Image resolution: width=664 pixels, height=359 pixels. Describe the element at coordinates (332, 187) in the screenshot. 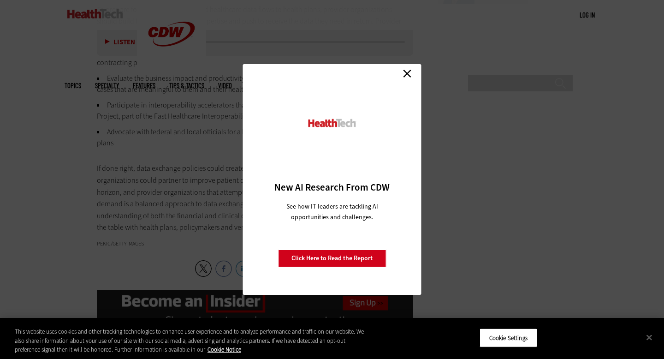

I see `h3: New AI Research From CDW` at that location.